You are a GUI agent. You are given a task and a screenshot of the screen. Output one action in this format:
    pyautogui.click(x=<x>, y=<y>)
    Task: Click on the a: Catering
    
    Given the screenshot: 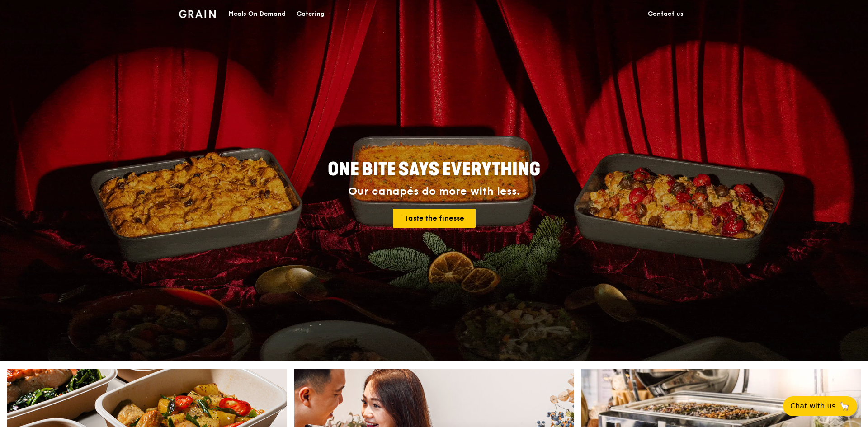 What is the action you would take?
    pyautogui.click(x=310, y=14)
    